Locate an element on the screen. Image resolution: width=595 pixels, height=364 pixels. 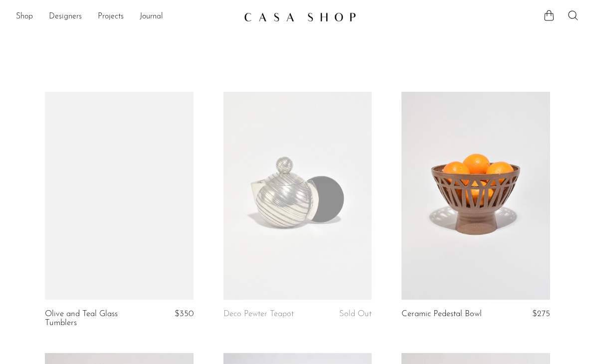
nav: Desktop navigation is located at coordinates (126, 17).